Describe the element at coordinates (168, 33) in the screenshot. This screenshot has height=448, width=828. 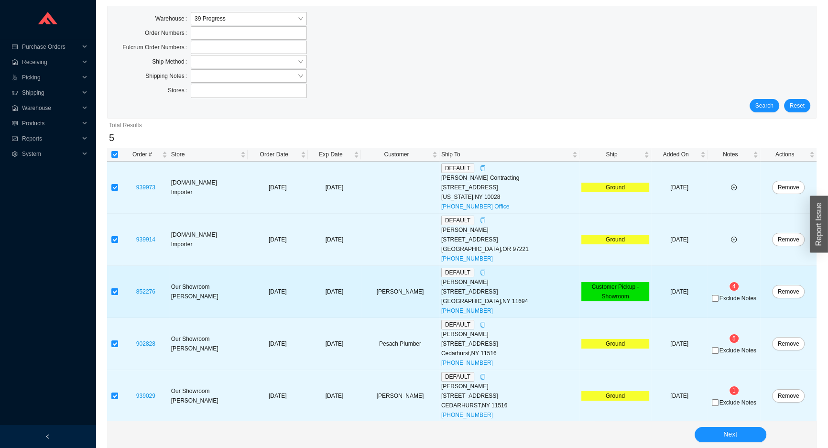
I see `label: Order Numbers` at that location.